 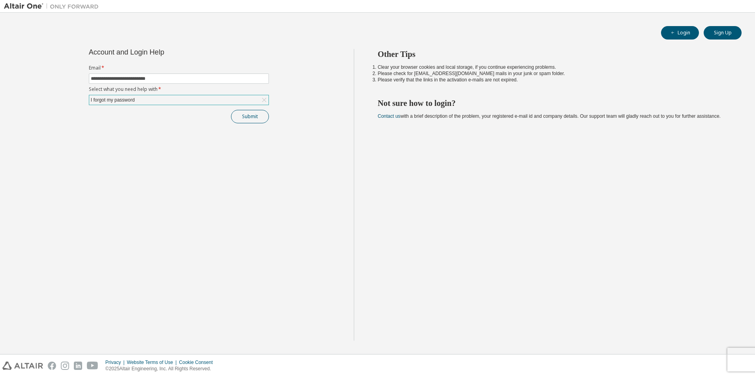 What do you see at coordinates (53, 6) in the screenshot?
I see `img: Altair One` at bounding box center [53, 6].